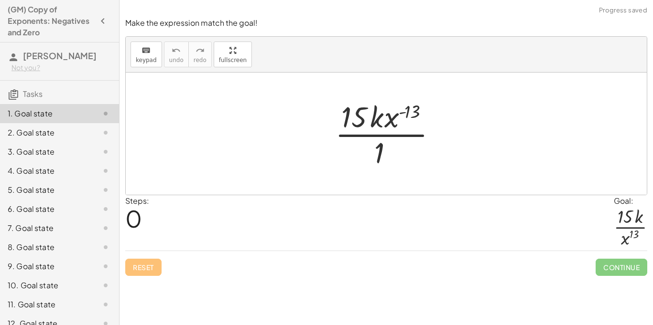 The height and width of the screenshot is (325, 653). What do you see at coordinates (622, 11) in the screenshot?
I see `span: Progress saved` at bounding box center [622, 11].